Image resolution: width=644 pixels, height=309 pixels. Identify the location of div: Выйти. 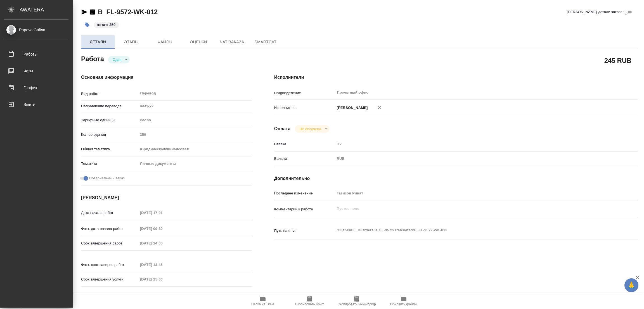
(36, 104).